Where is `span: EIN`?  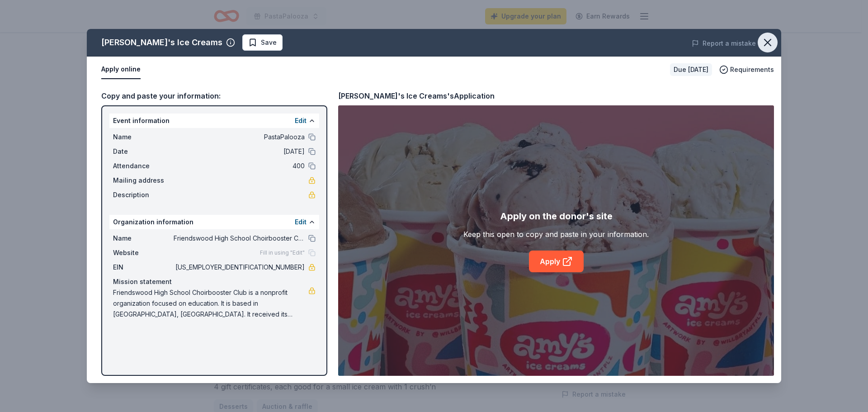 span: EIN is located at coordinates (144, 267).